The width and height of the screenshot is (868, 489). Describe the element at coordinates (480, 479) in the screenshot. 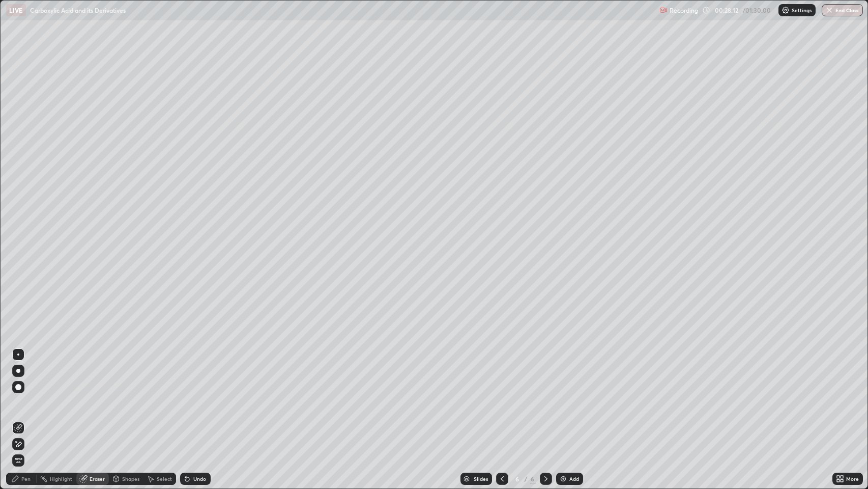

I see `div: Slides` at that location.